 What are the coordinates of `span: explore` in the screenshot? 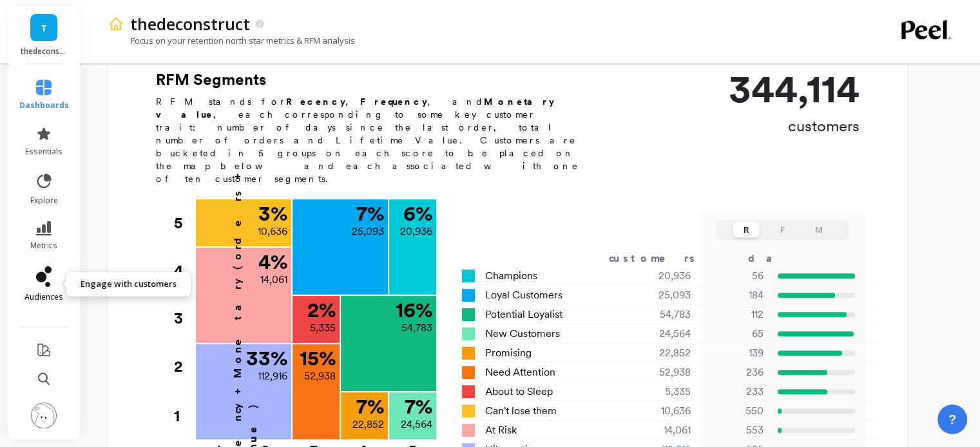 It's located at (44, 201).